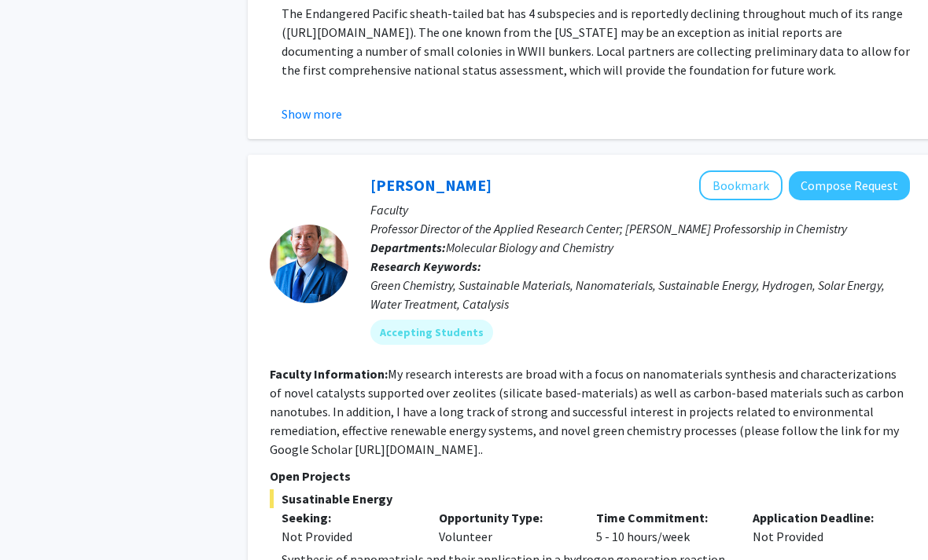 The width and height of the screenshot is (928, 560). I want to click on fg-read-more: My research interests are broad with a focus on nanomaterials synthesis and characterizations of ..., so click(586, 412).